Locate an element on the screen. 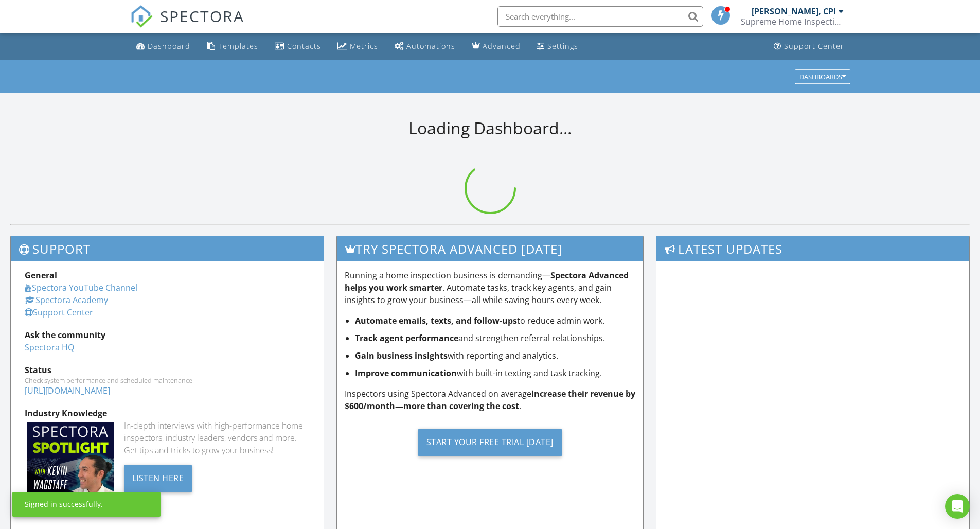  div: Dashboard is located at coordinates (169, 46).